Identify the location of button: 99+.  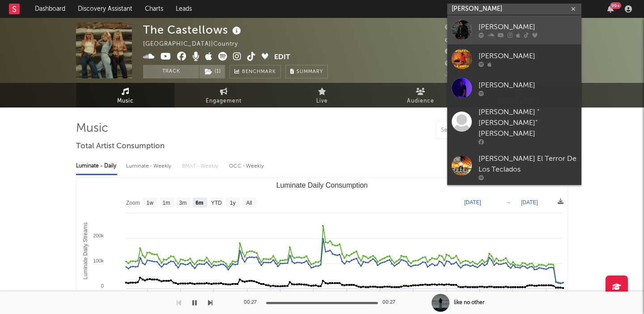
(610, 9).